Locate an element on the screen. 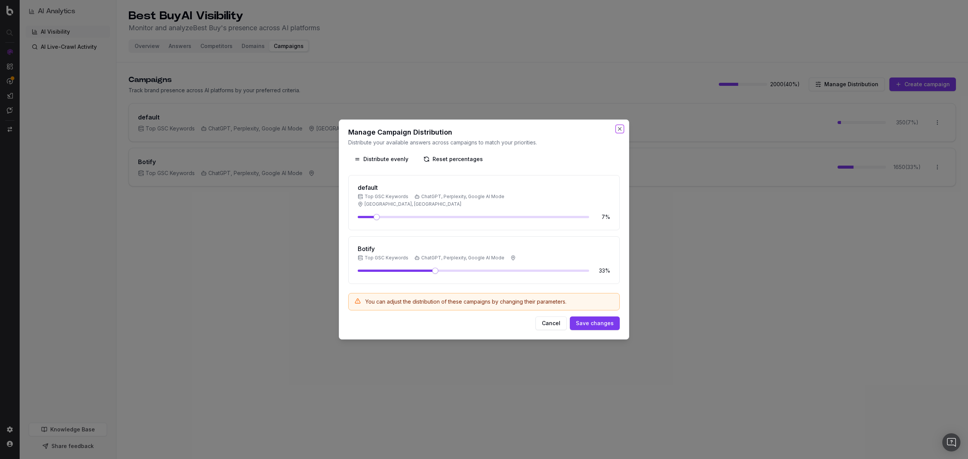  h2: Manage Campaign Distribution is located at coordinates (484, 132).